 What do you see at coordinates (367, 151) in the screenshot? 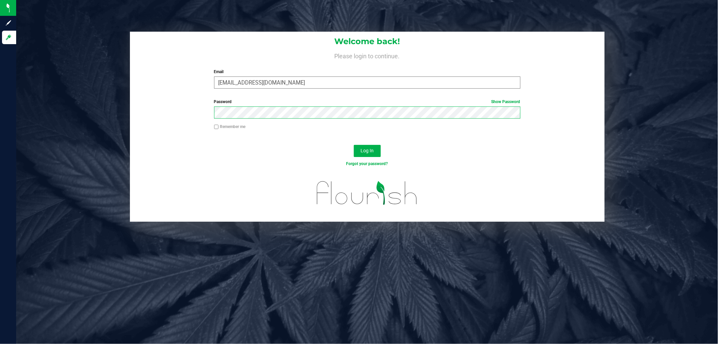
I see `button: Log In` at bounding box center [367, 151].